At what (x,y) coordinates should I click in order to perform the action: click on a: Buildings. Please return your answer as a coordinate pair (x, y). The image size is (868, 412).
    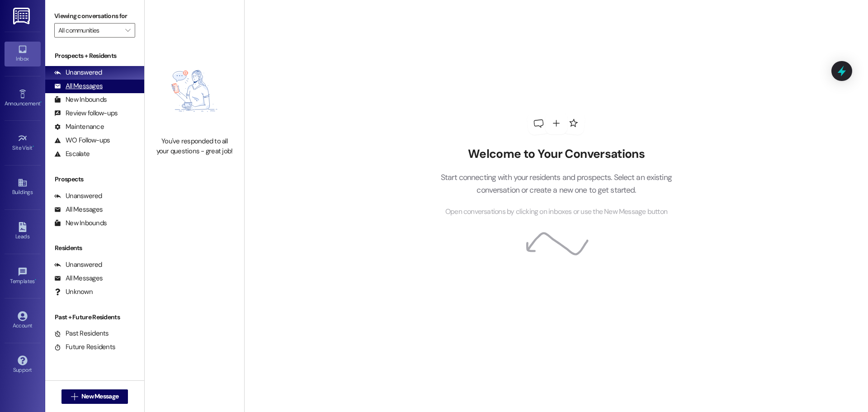
    Looking at the image, I should click on (22, 187).